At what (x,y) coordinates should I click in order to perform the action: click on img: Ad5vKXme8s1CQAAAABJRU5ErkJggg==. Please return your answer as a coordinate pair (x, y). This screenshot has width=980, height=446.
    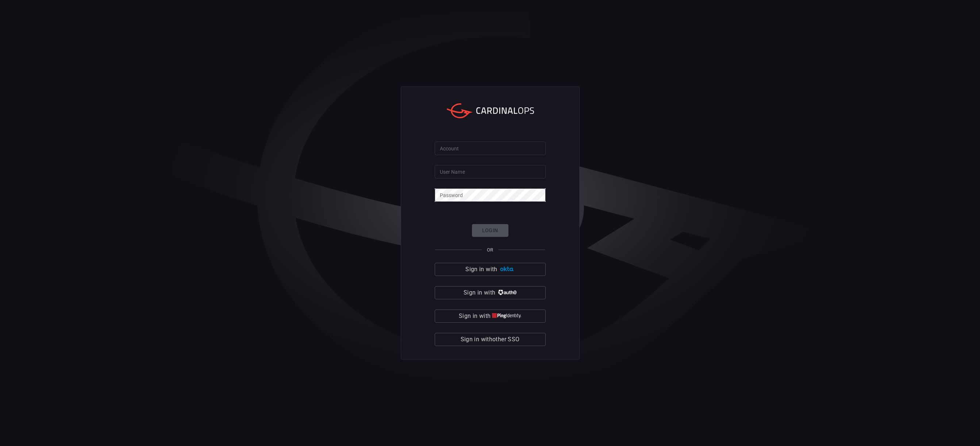
    Looking at the image, I should click on (507, 269).